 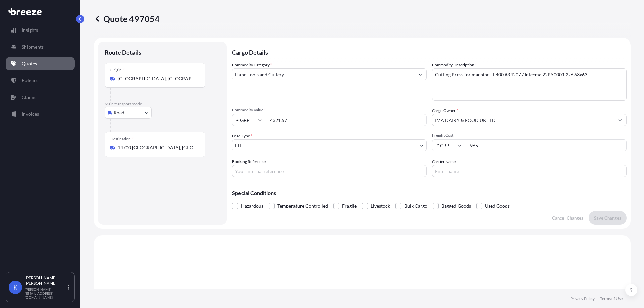 I want to click on label: Commodity Category, so click(x=252, y=65).